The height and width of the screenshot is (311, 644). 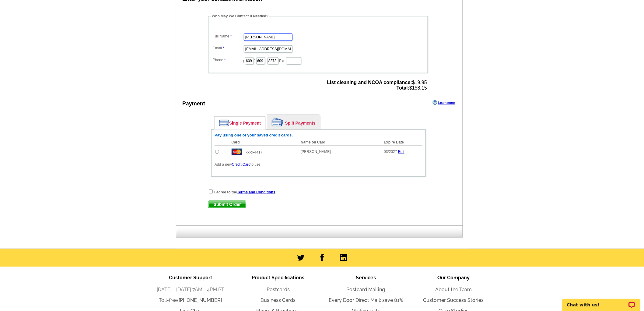 What do you see at coordinates (401, 152) in the screenshot?
I see `a: Edit` at bounding box center [401, 152].